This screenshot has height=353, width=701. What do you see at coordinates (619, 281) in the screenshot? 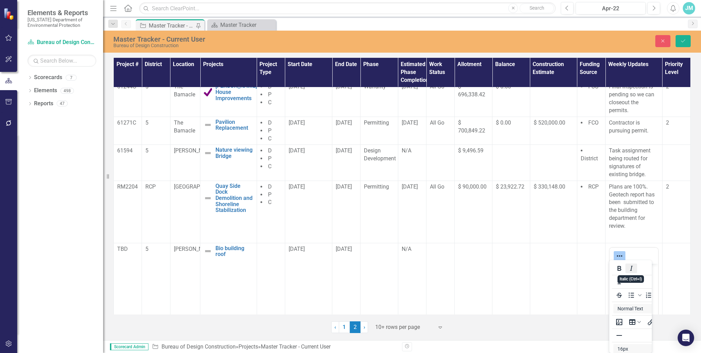
I see `button: Underline` at bounding box center [619, 281].